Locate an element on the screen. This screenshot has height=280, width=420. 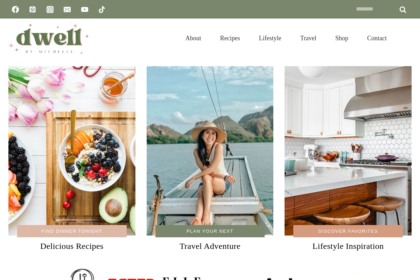
a: Facebook is located at coordinates (15, 9).